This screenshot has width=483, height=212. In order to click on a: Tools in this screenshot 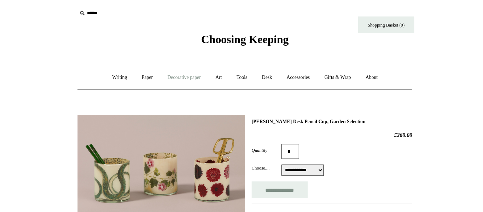, I will do `click(239, 73)`.